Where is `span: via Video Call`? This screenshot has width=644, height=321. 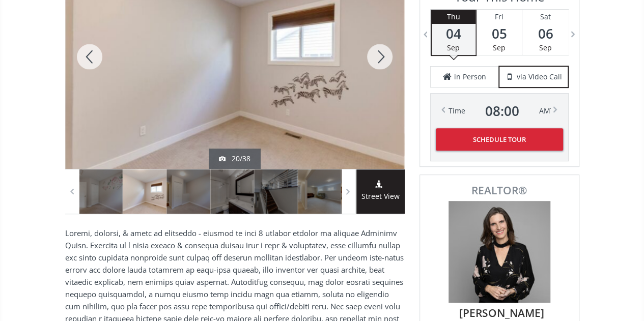 span: via Video Call is located at coordinates (539, 77).